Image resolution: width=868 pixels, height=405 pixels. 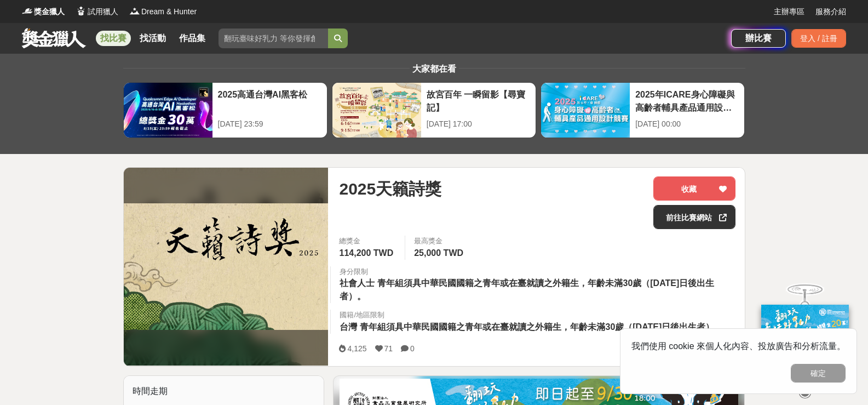 I want to click on span: 獎金獵人, so click(x=49, y=11).